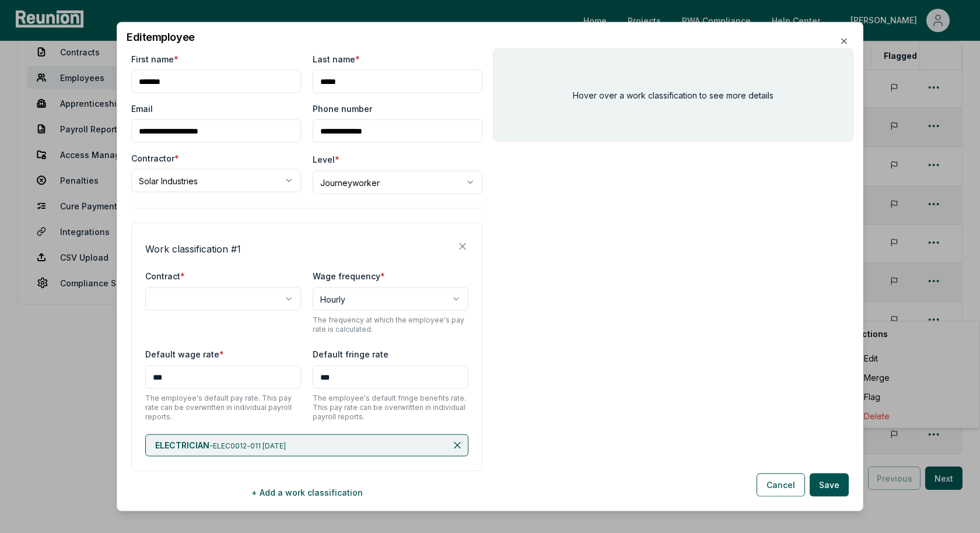 Image resolution: width=980 pixels, height=533 pixels. I want to click on p: The employee's default pay rate. This pay rate can be overwritten in individual payroll reports., so click(223, 408).